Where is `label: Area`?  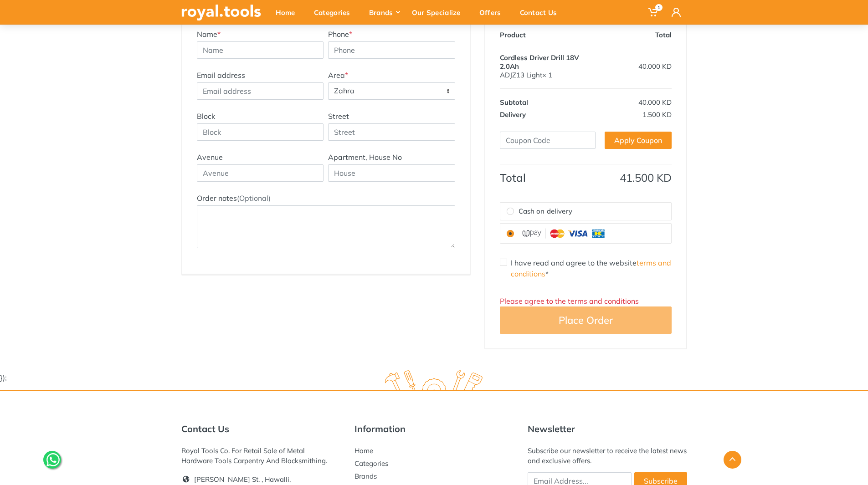
label: Area is located at coordinates (338, 75).